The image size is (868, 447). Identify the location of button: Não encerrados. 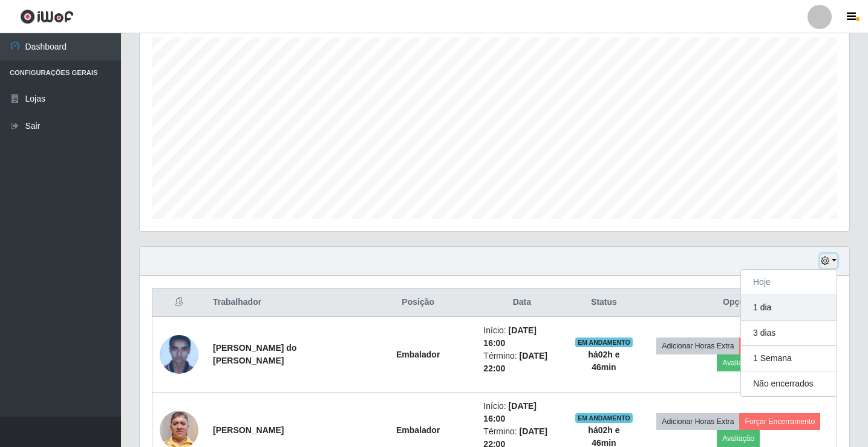
(789, 383).